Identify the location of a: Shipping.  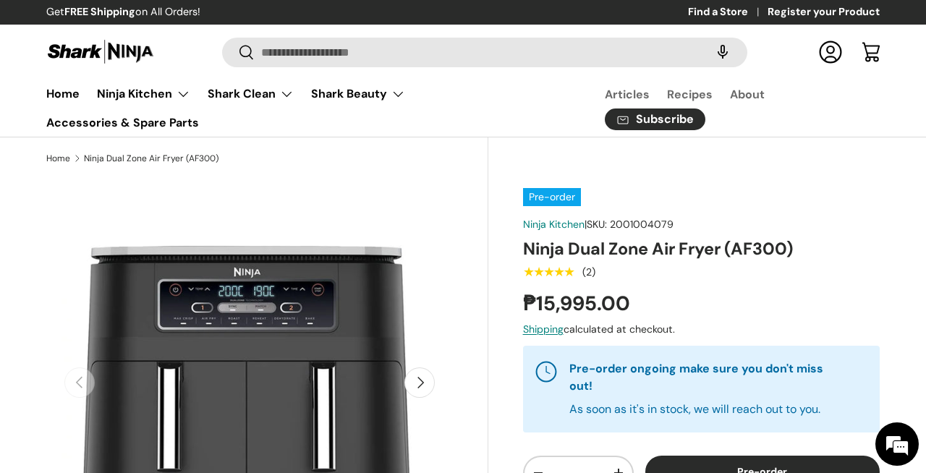
(543, 329).